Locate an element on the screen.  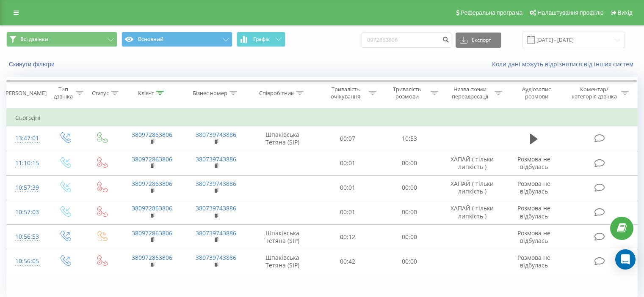
span: Вихід is located at coordinates (624, 12).